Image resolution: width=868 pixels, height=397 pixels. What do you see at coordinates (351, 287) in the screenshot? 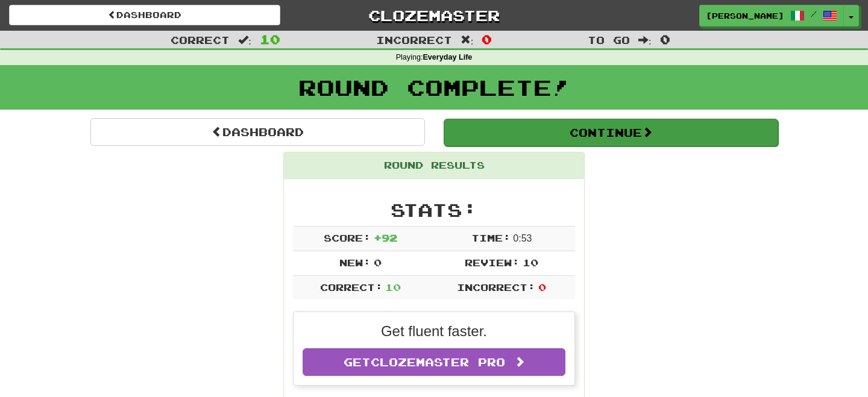
I see `span: Correct:` at bounding box center [351, 287].